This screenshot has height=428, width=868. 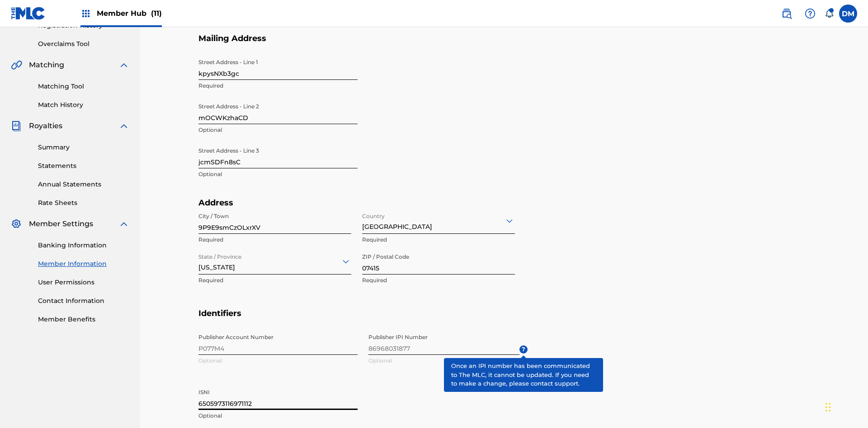 What do you see at coordinates (61, 224) in the screenshot?
I see `span: Member Settings` at bounding box center [61, 224].